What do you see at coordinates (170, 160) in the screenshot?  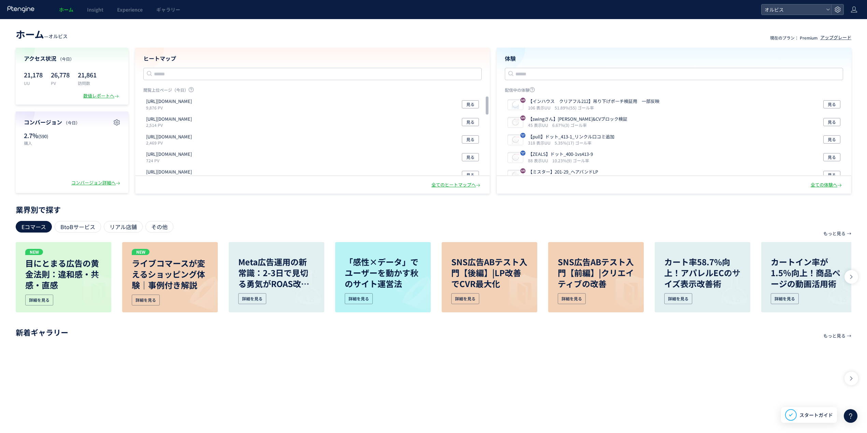 I see `p: 724 PV` at bounding box center [170, 160].